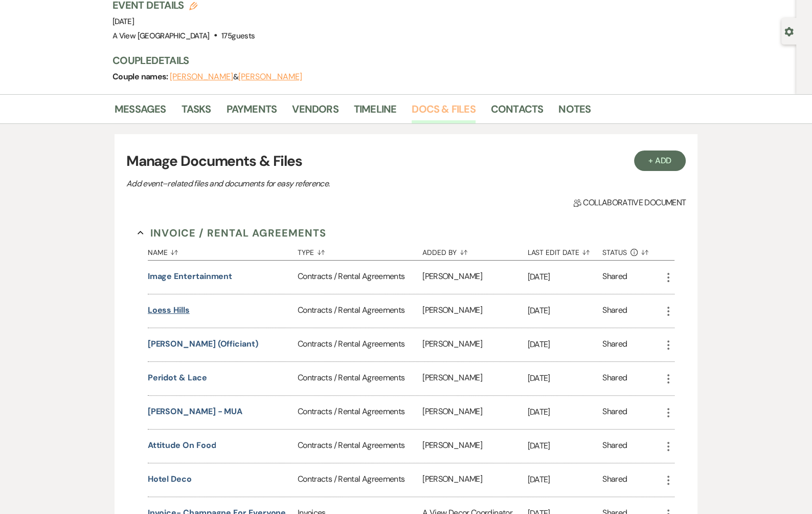  What do you see at coordinates (630, 203) in the screenshot?
I see `span: Collaborative document` at bounding box center [630, 203].